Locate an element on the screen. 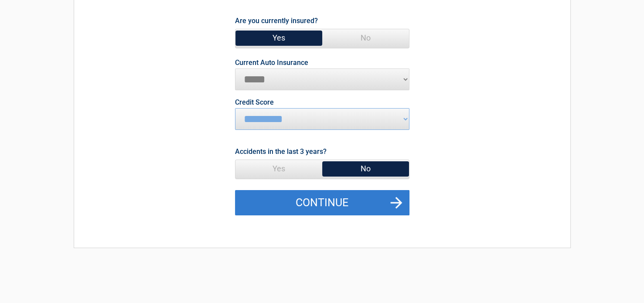 This screenshot has width=644, height=303. label: Accidents in the last 3 years? is located at coordinates (281, 152).